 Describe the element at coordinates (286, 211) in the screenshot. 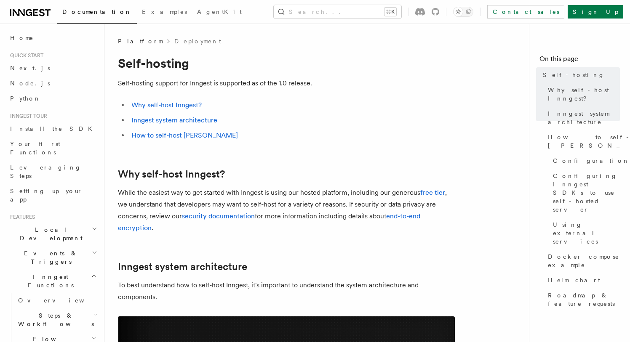

I see `p: While the easiest way to get started with Inngest is using our hosted platform, including our gen...` at that location.